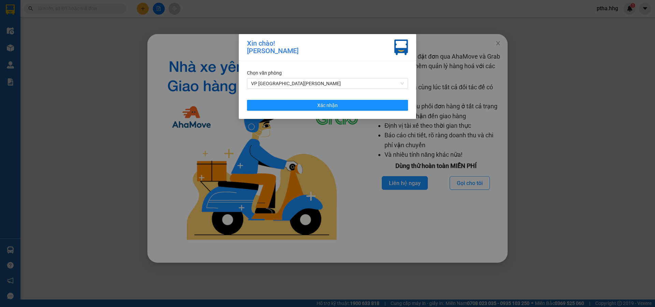 Image resolution: width=655 pixels, height=307 pixels. Describe the element at coordinates (328, 73) in the screenshot. I see `div: Chọn văn phòng` at that location.